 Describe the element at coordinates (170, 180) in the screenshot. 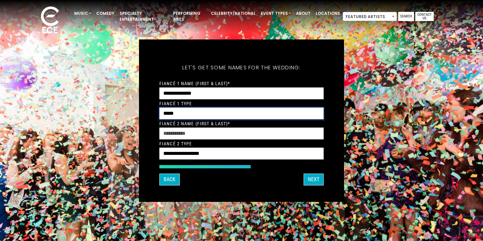

I see `button: Back` at that location.